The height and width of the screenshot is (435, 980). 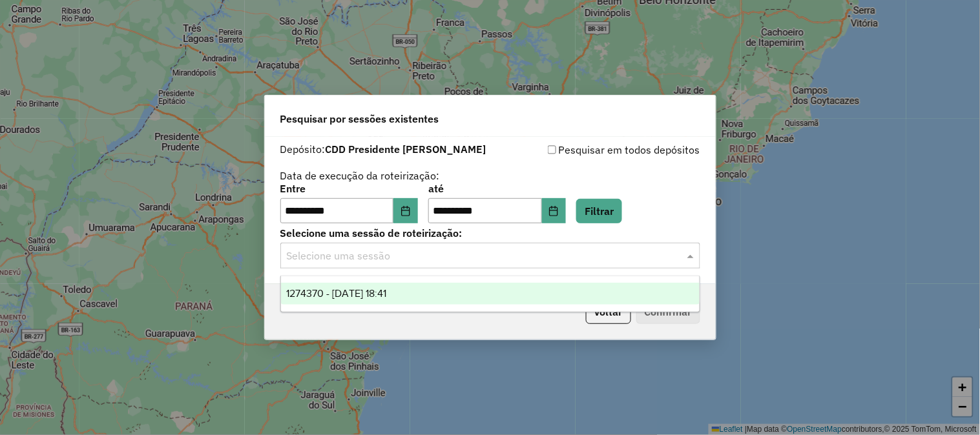 I want to click on label: até, so click(x=497, y=189).